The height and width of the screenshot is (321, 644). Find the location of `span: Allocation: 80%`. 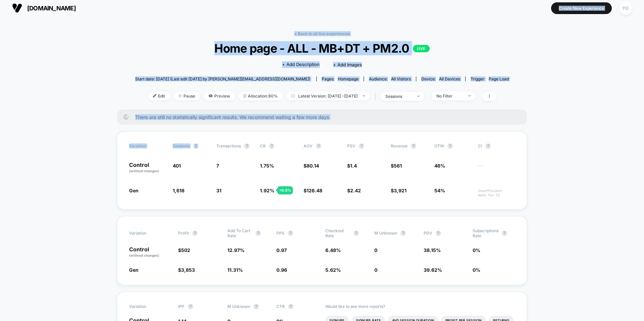

span: Allocation: 80% is located at coordinates (260, 96).